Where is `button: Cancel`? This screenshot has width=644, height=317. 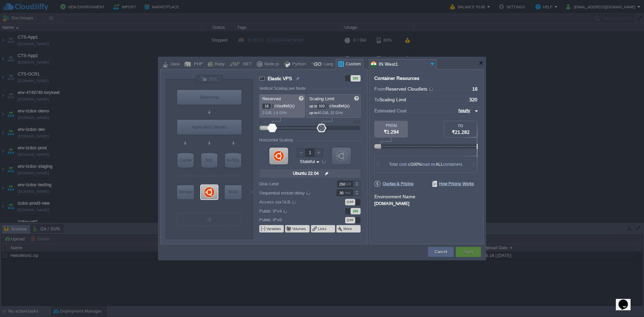
button: Cancel is located at coordinates (441, 251).